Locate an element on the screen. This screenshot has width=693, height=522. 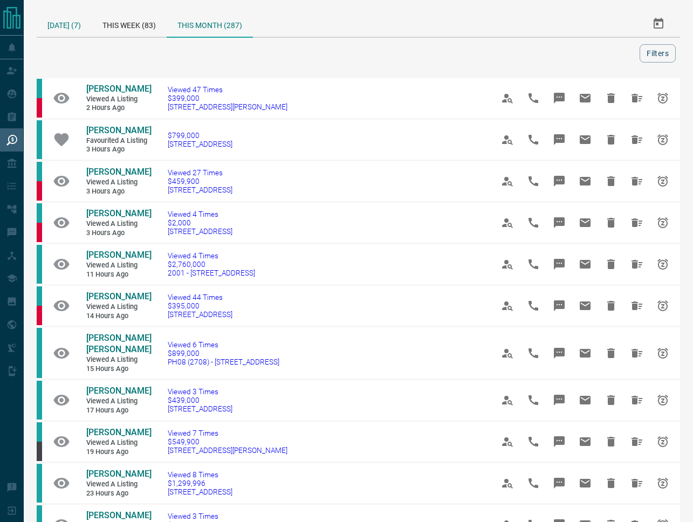
span: Hide All from Jesse Wa is located at coordinates (637, 223).